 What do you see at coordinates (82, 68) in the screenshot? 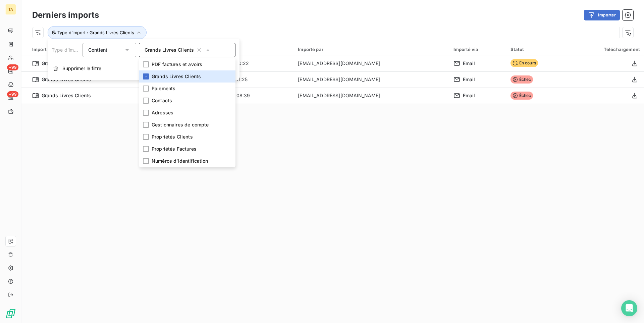
I see `span: Supprimer le filtre` at bounding box center [82, 68].